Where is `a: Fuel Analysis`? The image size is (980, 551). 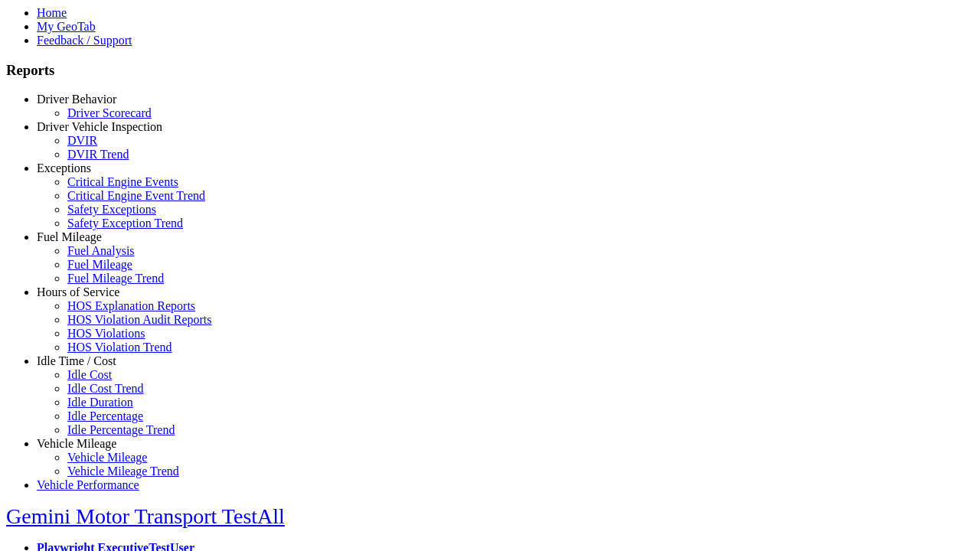
a: Fuel Analysis is located at coordinates (101, 250).